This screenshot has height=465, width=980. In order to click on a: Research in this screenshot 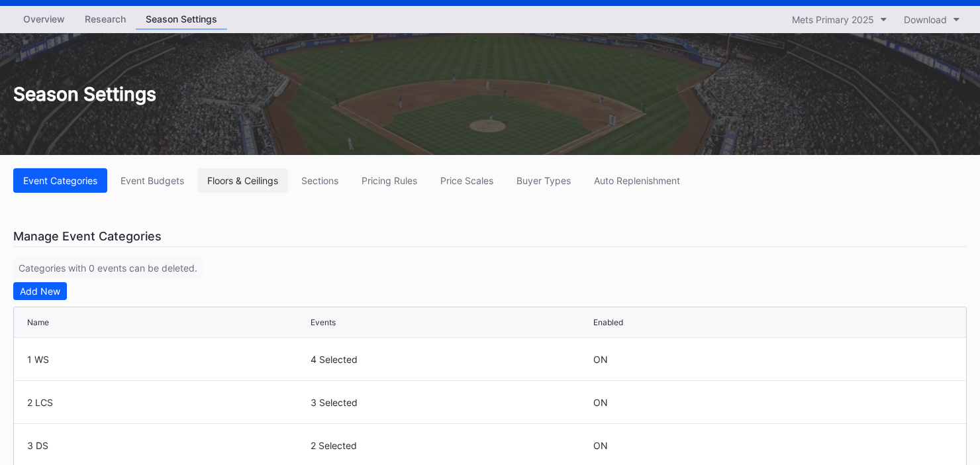, I will do `click(105, 20)`.